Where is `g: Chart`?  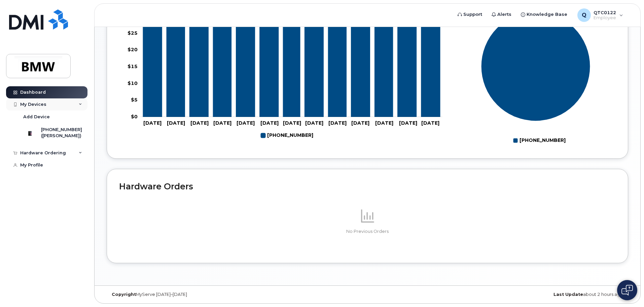 g: Chart is located at coordinates (535, 78).